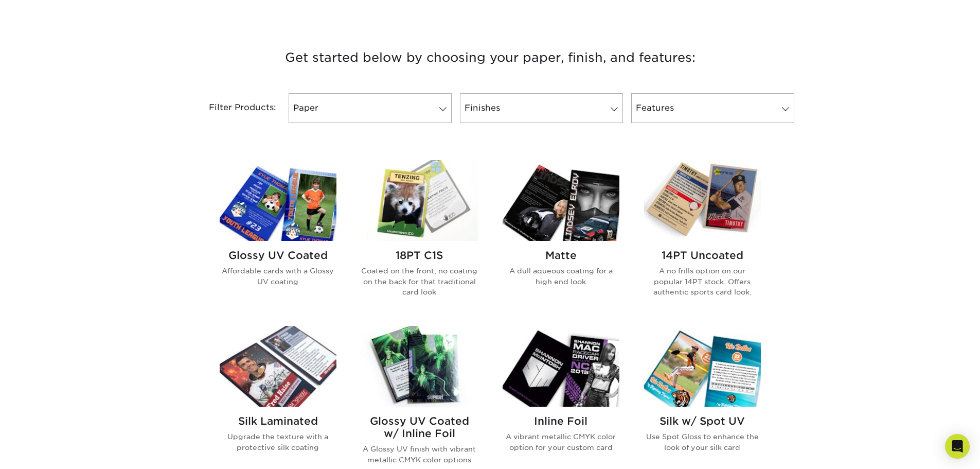 The image size is (980, 469). I want to click on img: Glossy UV Coated w/ Inline Foil Trading Cards, so click(419, 366).